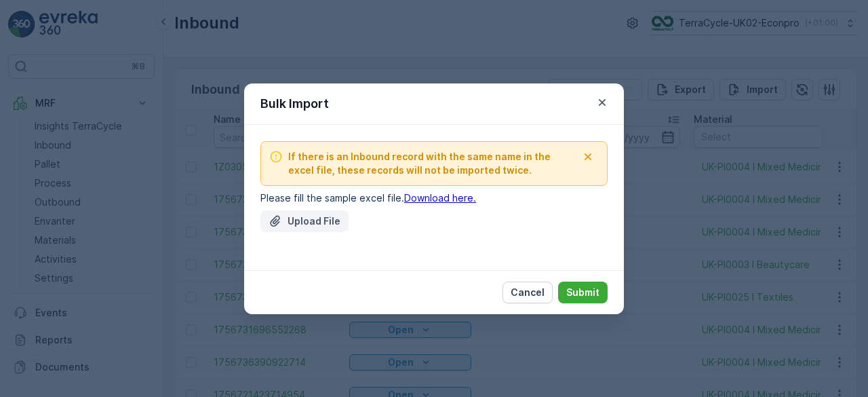 This screenshot has height=397, width=868. What do you see at coordinates (582, 293) in the screenshot?
I see `p: Submit` at bounding box center [582, 293].